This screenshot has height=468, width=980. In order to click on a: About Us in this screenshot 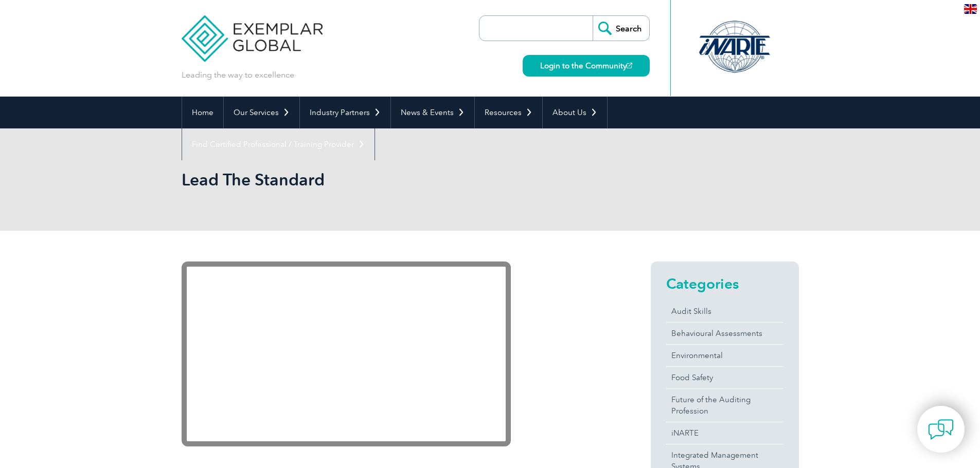, I will do `click(575, 112)`.